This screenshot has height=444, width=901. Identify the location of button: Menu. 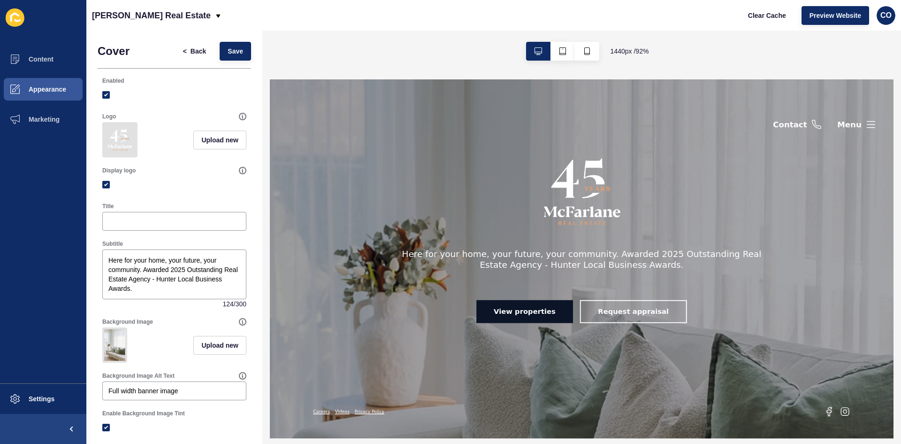
(636, 49).